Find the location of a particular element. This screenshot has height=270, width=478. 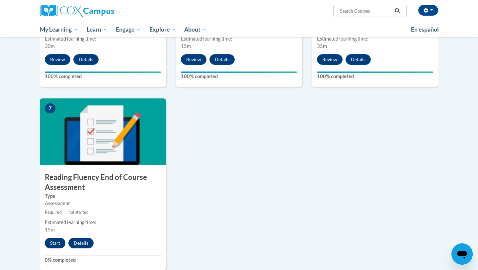

button: Start is located at coordinates (55, 243).